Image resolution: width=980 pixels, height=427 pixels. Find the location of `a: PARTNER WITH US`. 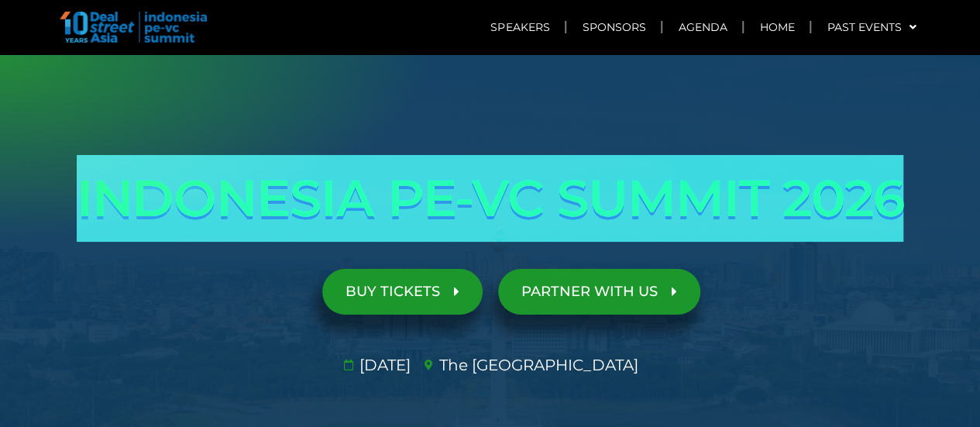

a: PARTNER WITH US is located at coordinates (599, 291).